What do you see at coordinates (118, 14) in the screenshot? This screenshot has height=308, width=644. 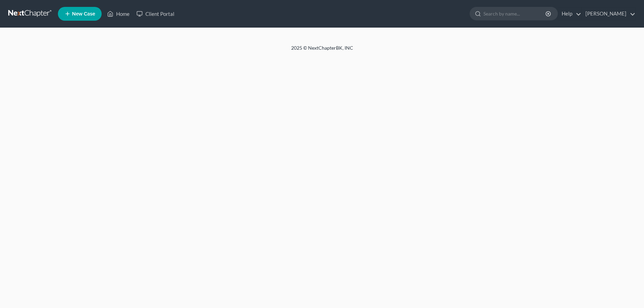 I see `a: Home` at bounding box center [118, 14].